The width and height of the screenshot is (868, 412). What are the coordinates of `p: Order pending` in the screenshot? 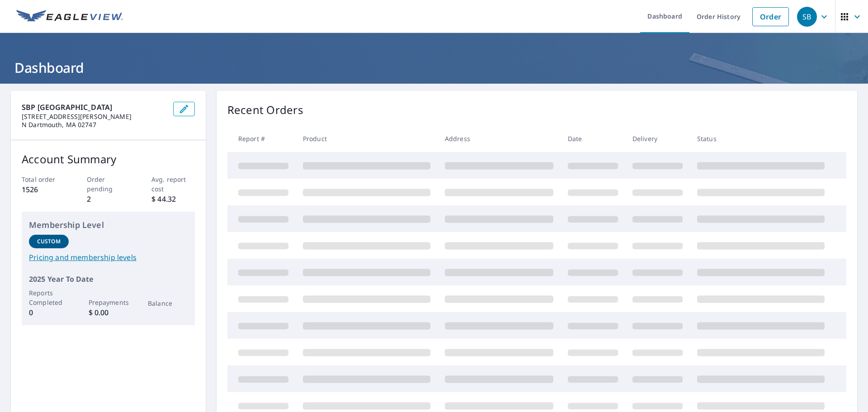 It's located at (109, 184).